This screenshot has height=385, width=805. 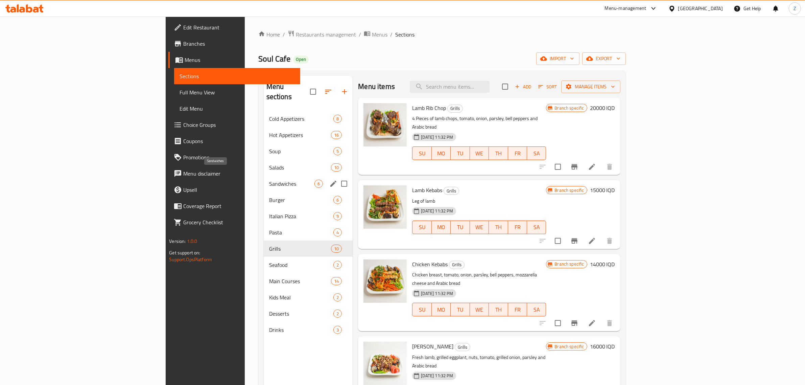 I want to click on button: FR, so click(x=518, y=227).